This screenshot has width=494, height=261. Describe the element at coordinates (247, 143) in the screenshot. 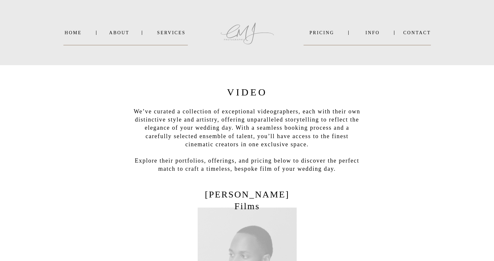

I see `p: We’ve curated a collection of exceptional videographers, each with their own distinctive style an...` at that location.